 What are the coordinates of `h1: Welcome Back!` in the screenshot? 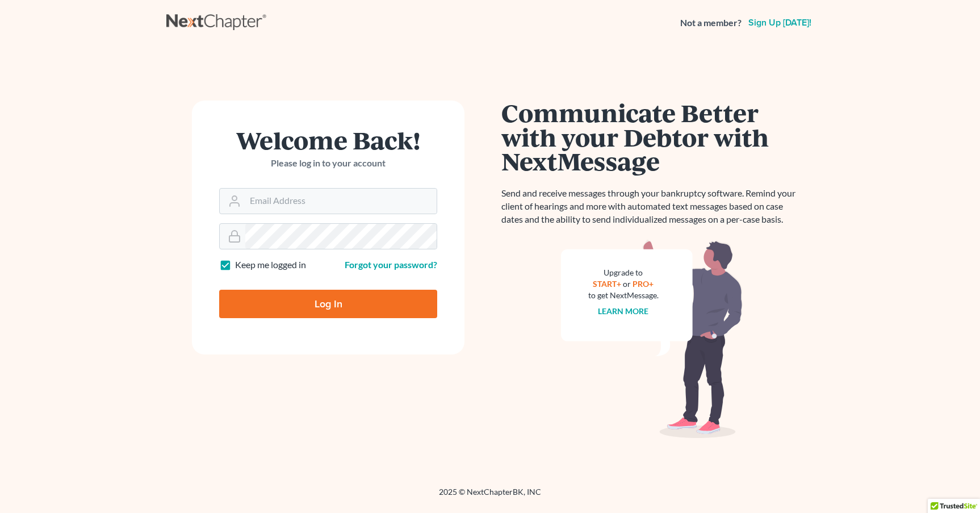 It's located at (328, 140).